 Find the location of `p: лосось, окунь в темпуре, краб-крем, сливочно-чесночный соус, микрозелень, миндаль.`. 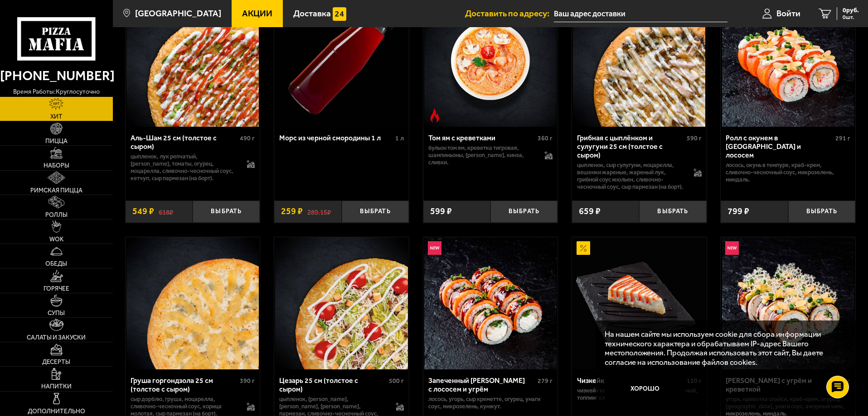

p: лосось, окунь в темпуре, краб-крем, сливочно-чесночный соус, микрозелень, миндаль. is located at coordinates (787, 173).